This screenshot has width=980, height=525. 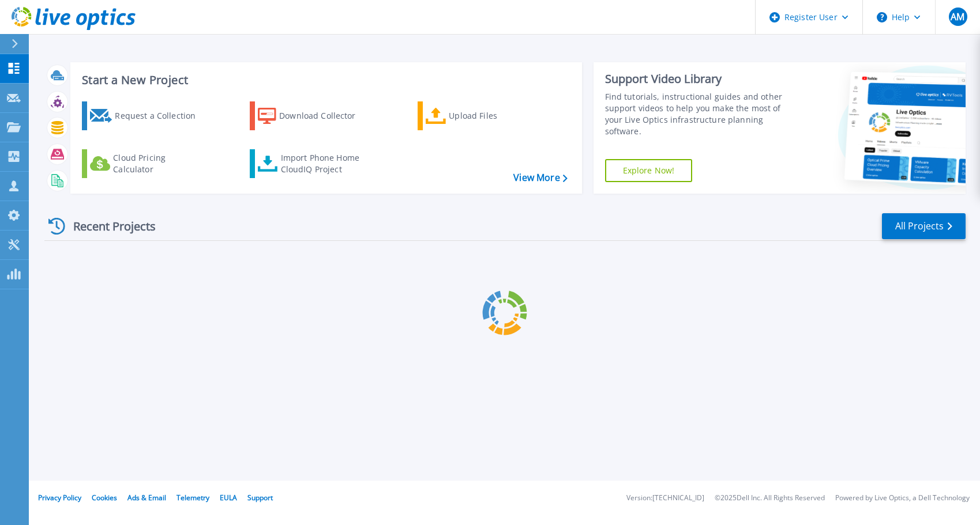 What do you see at coordinates (482, 116) in the screenshot?
I see `a: Upload Files` at bounding box center [482, 116].